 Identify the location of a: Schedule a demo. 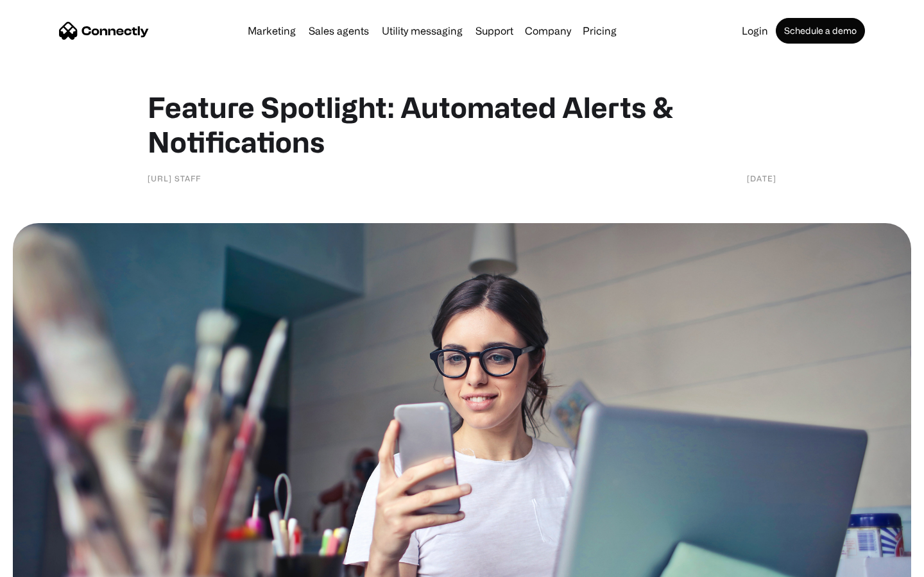
(820, 31).